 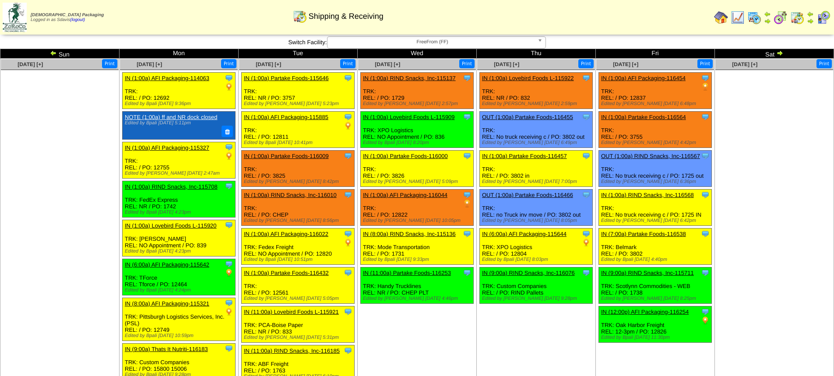 I want to click on a: OUT (1:00a) RIND Snacks, Inc-116567, so click(x=651, y=156).